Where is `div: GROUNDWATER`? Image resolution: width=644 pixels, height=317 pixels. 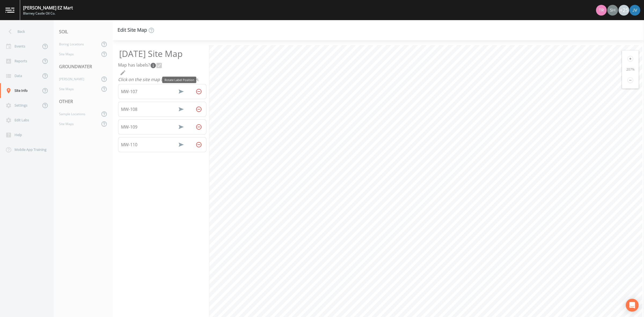 div: GROUNDWATER is located at coordinates (84, 66).